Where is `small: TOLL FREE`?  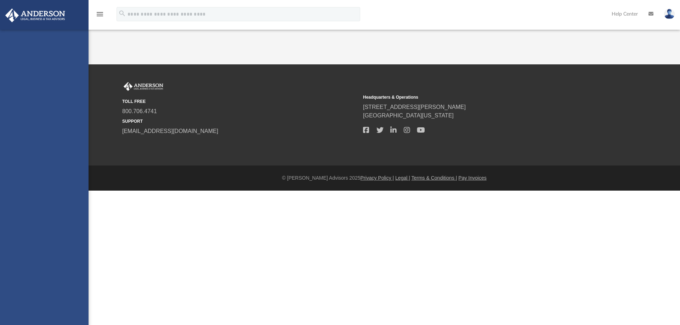
small: TOLL FREE is located at coordinates (240, 102).